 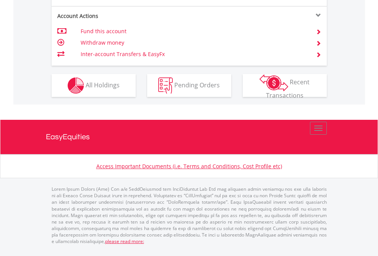 What do you see at coordinates (189, 216) in the screenshot?
I see `p: Lorem Ipsum Dolors (Ame) Con a/e SeddOeiusmod tem InciDiduntut Lab Etd mag aliquaen admin veniamq...` at bounding box center [189, 216].